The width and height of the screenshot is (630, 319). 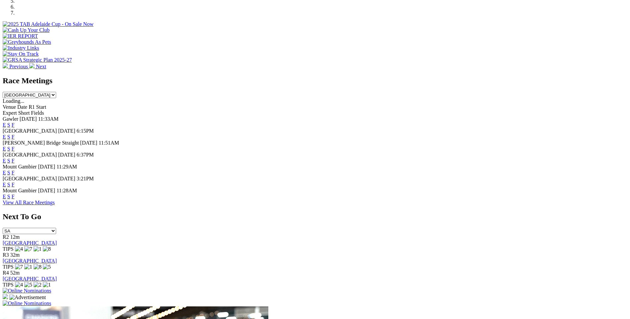 What do you see at coordinates (26, 30) in the screenshot?
I see `img: Cash Up Your Club` at bounding box center [26, 30].